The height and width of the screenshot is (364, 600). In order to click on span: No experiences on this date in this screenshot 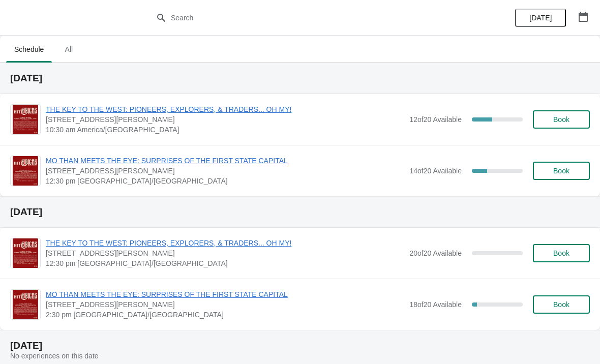, I will do `click(54, 356)`.